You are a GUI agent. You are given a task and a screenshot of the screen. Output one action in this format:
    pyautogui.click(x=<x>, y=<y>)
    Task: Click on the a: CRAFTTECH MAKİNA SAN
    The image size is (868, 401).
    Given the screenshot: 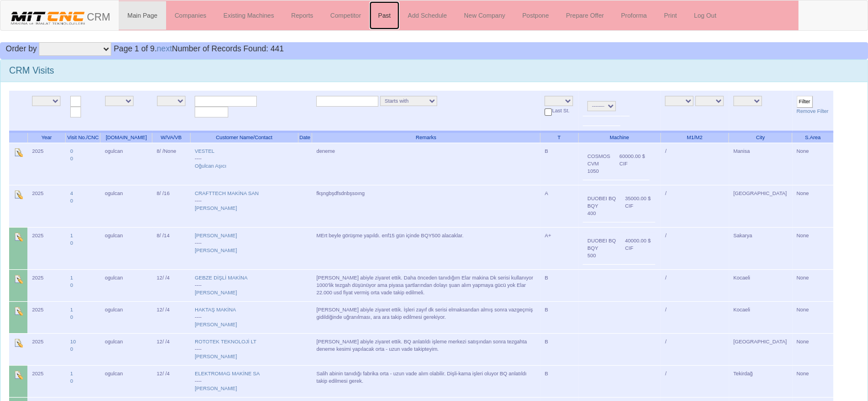 What is the action you would take?
    pyautogui.click(x=226, y=194)
    